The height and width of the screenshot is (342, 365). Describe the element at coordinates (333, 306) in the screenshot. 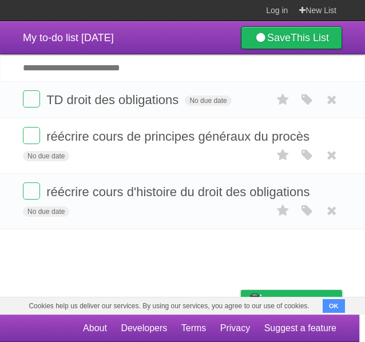

I see `button: OK` at that location.